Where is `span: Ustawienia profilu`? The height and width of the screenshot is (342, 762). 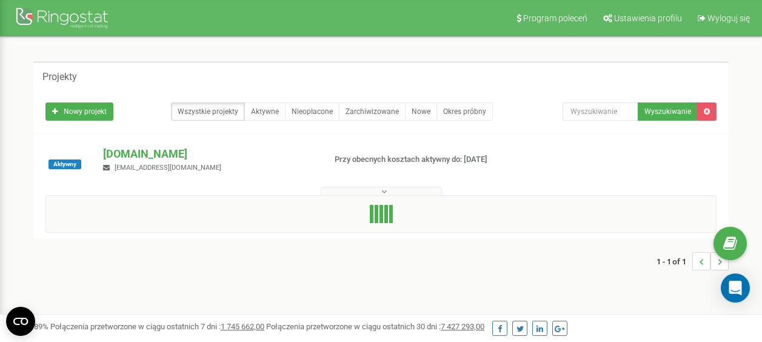
span: Ustawienia profilu is located at coordinates (648, 18).